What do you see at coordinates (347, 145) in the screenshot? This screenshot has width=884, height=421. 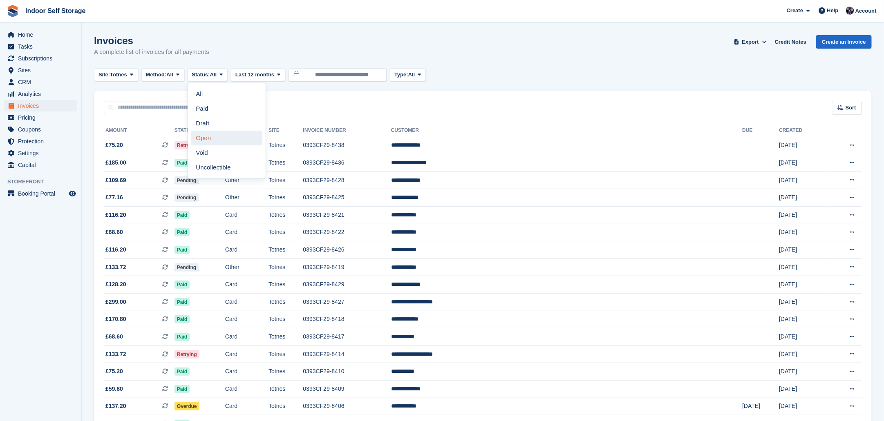 I see `td: 0393CF29-8438` at bounding box center [347, 145].